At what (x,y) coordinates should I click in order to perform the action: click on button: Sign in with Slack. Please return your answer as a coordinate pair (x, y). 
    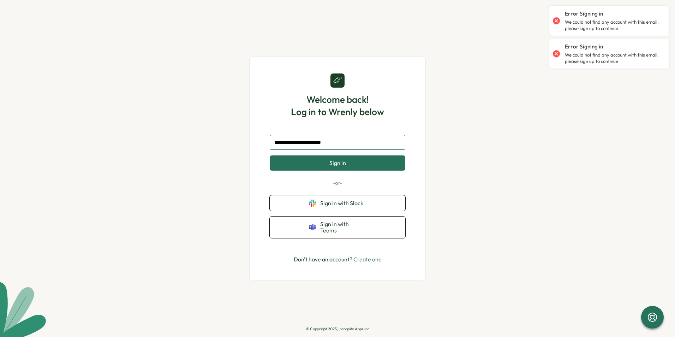
    Looking at the image, I should click on (338, 203).